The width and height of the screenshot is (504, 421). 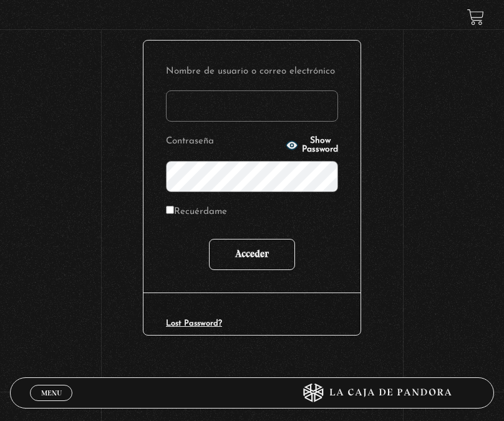 I want to click on button: Show Password, so click(x=312, y=146).